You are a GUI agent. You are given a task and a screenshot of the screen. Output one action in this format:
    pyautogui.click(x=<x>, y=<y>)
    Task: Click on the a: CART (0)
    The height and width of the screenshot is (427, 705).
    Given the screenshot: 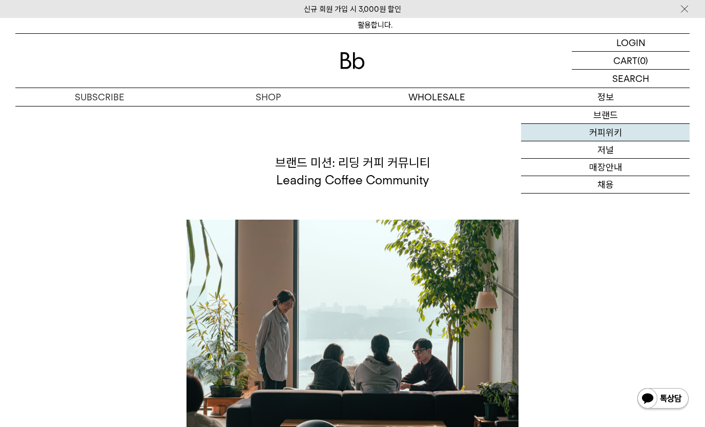 What is the action you would take?
    pyautogui.click(x=630, y=60)
    